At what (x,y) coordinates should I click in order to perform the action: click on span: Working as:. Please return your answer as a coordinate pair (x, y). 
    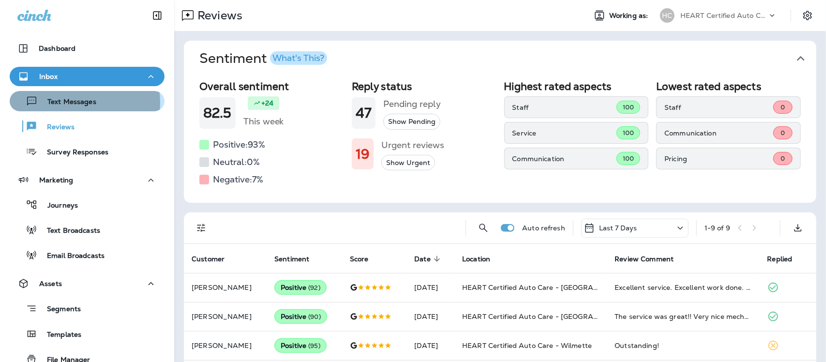
    Looking at the image, I should click on (630, 15).